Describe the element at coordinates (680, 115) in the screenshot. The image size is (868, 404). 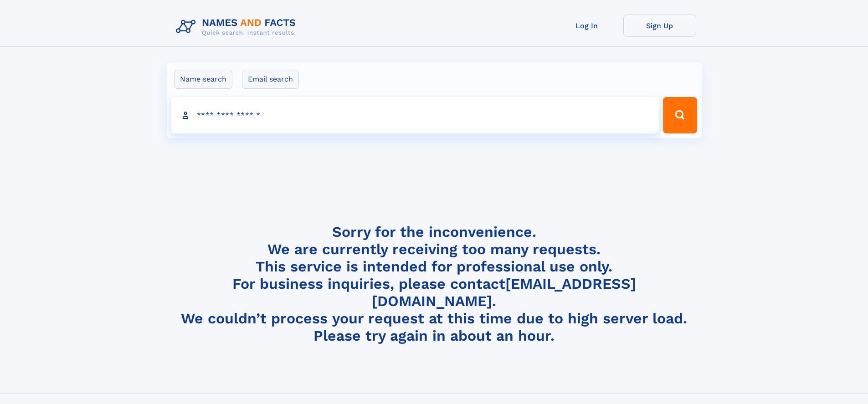
I see `button: Search Button` at that location.